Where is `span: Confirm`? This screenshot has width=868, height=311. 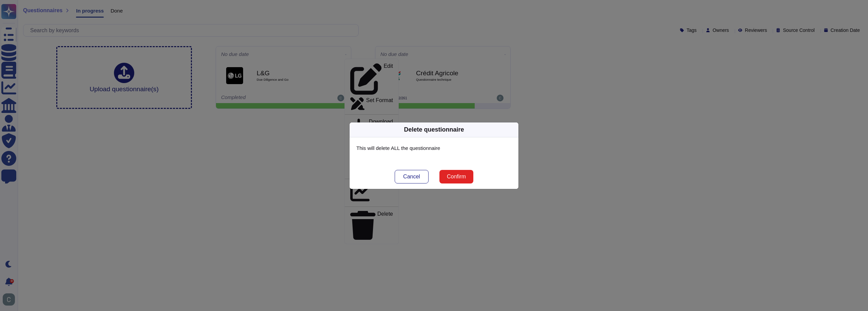
span: Confirm is located at coordinates (456, 177).